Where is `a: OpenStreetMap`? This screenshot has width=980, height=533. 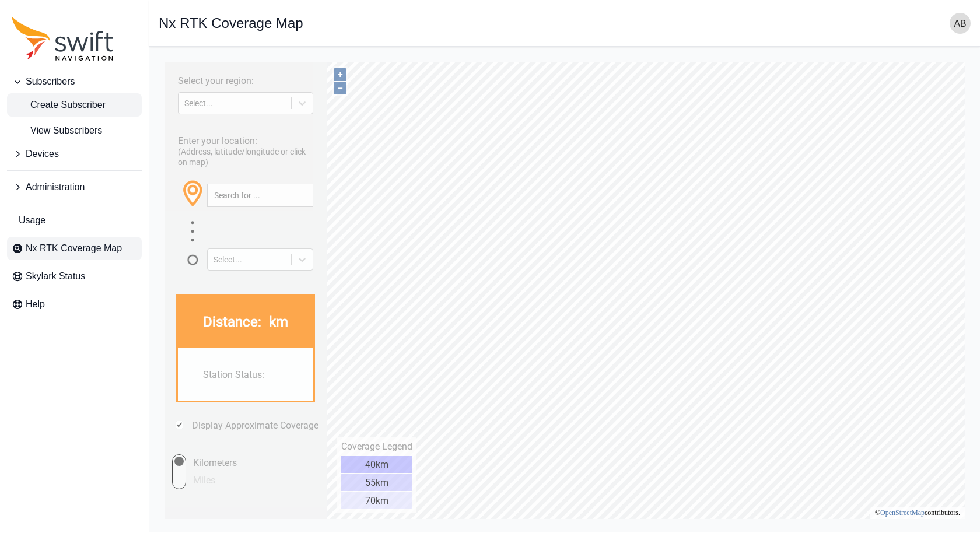 a: OpenStreetMap is located at coordinates (744, 456).